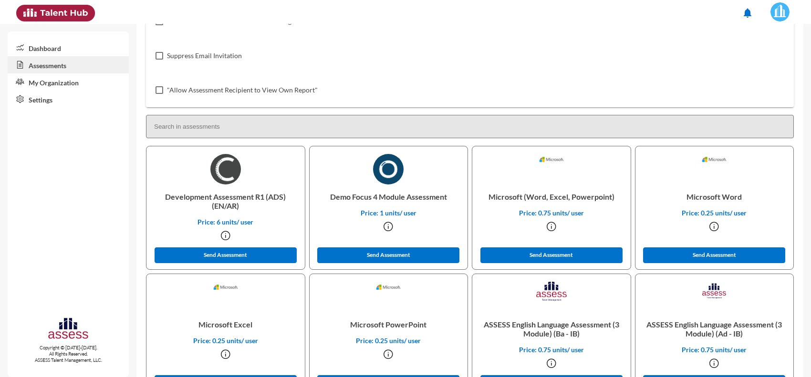  I want to click on a: My Organization, so click(68, 82).